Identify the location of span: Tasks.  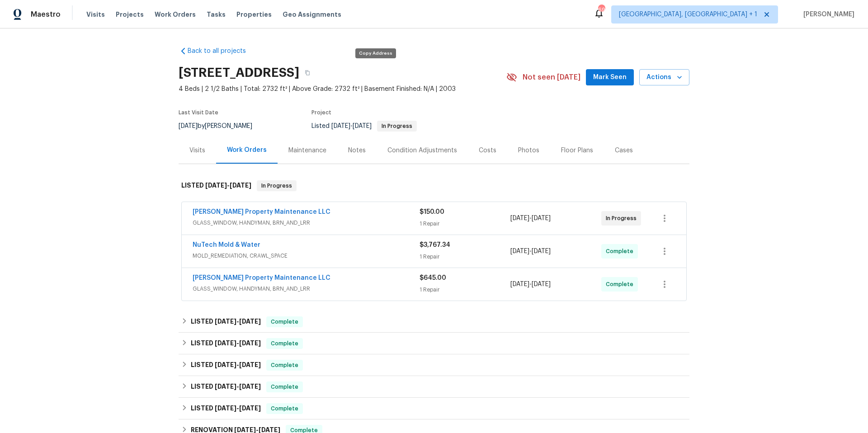
(216, 15).